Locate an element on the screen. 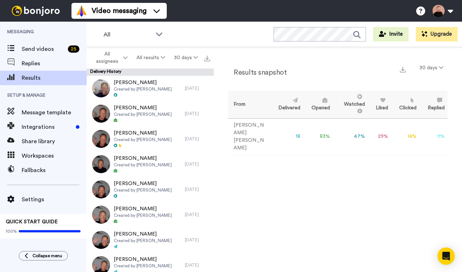  span: Send videos is located at coordinates (43, 49).